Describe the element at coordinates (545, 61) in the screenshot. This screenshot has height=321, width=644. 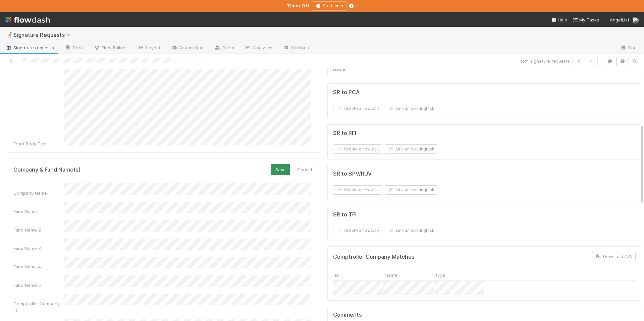
I see `span: 4 of 4 signature requests` at that location.